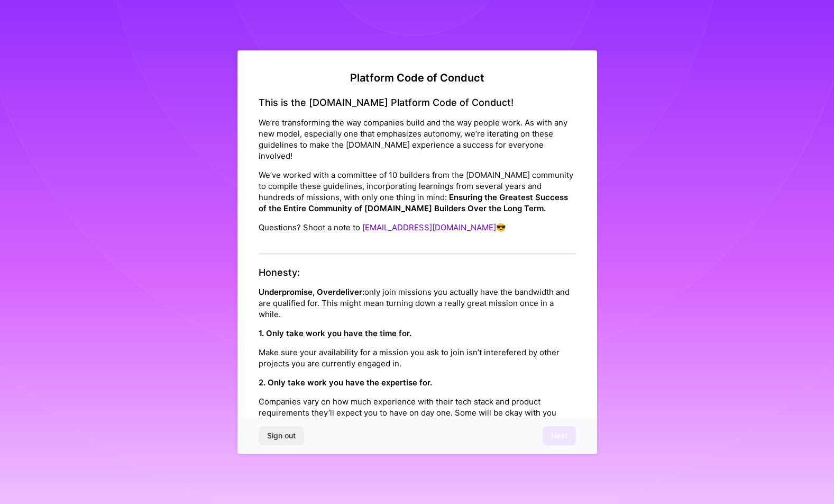 The image size is (834, 504). What do you see at coordinates (281, 435) in the screenshot?
I see `button: Sign out` at bounding box center [281, 435].